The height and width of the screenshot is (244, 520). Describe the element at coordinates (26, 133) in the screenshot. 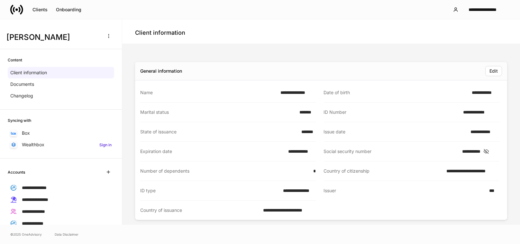

I see `p: Box` at that location.